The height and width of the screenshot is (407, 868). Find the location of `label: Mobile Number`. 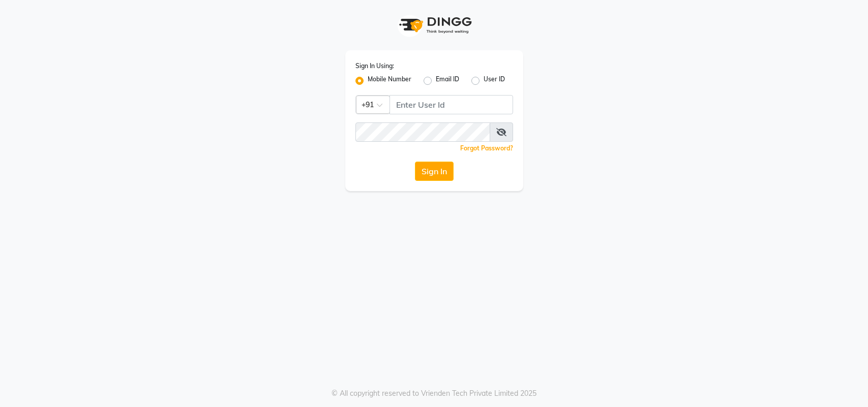

label: Mobile Number is located at coordinates (389, 81).